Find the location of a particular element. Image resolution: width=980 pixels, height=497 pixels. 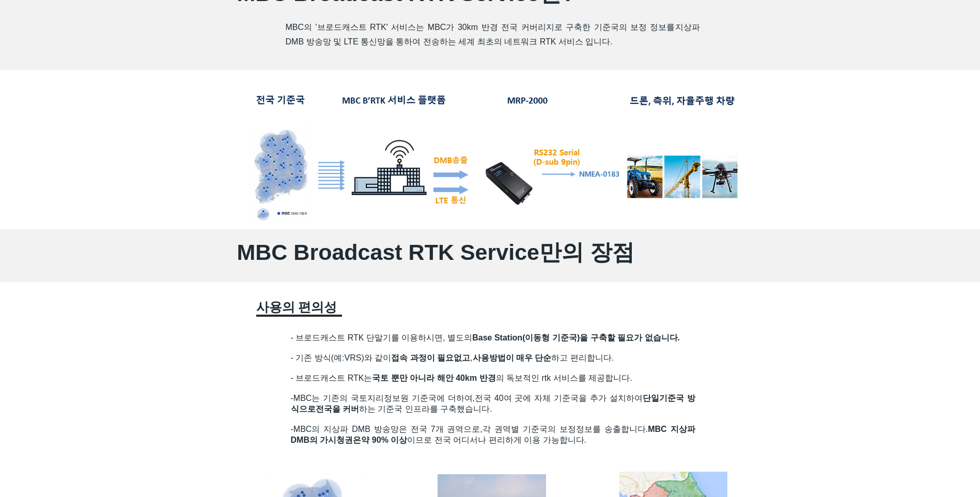

span: MBC의 '브로드캐스트 RTK' 서비스는 MBC가 30km 반경 전국 커버리지로 구축한 기준국의 보정 정보를 is located at coordinates (480, 27).